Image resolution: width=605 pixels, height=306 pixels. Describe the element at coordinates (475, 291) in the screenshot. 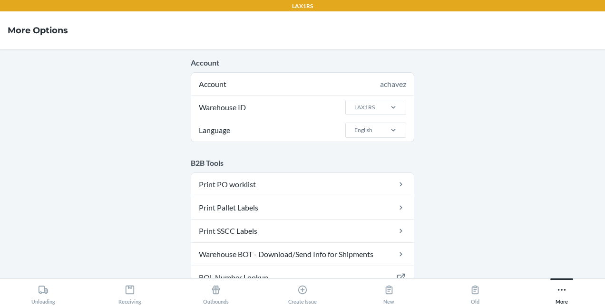

I see `button: Old` at that location.